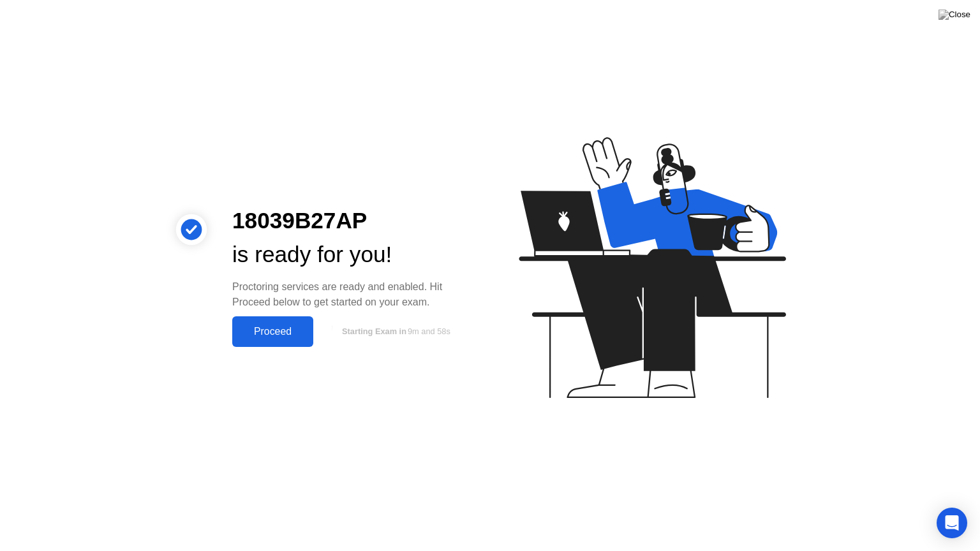 The image size is (980, 551). Describe the element at coordinates (351, 221) in the screenshot. I see `div: 18039B27AP` at that location.